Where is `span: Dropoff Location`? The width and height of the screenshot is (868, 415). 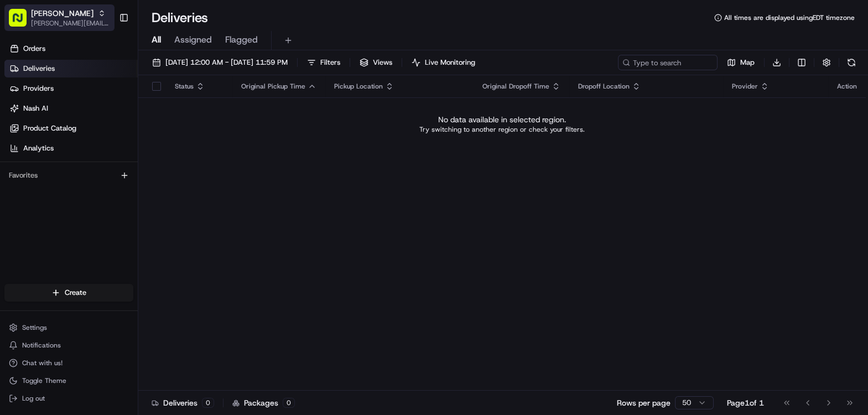 span: Dropoff Location is located at coordinates (604, 86).